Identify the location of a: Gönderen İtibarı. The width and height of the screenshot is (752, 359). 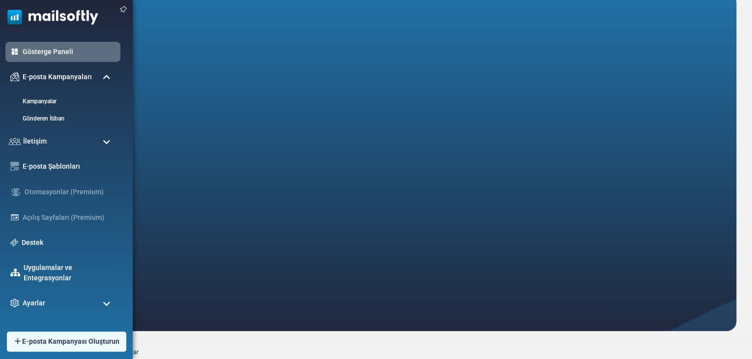
(61, 118).